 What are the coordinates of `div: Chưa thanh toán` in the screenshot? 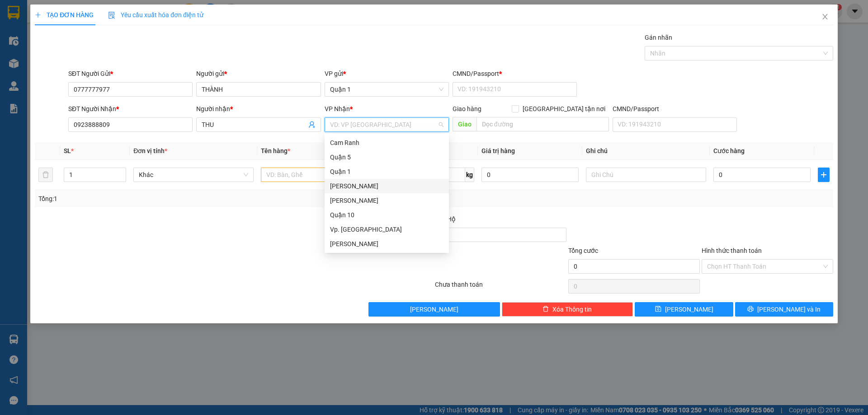 It's located at (500, 288).